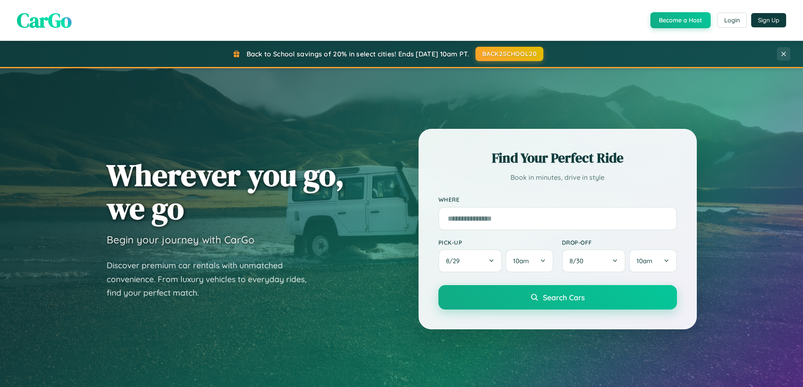 This screenshot has width=803, height=387. What do you see at coordinates (619, 242) in the screenshot?
I see `label: Drop-off` at bounding box center [619, 242].